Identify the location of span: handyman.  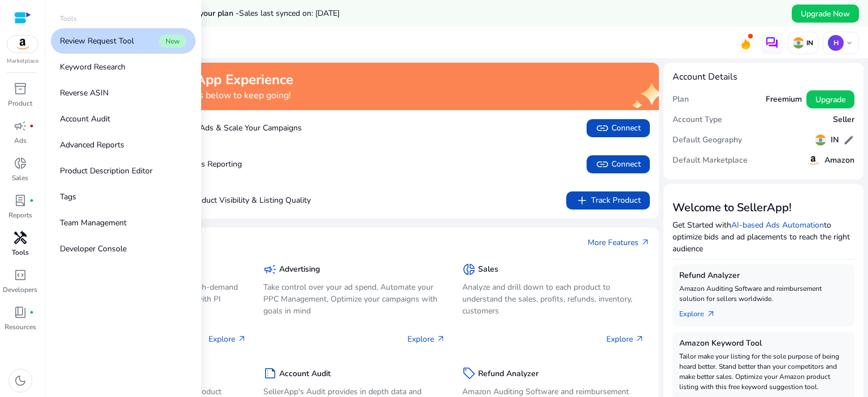
(21, 238).